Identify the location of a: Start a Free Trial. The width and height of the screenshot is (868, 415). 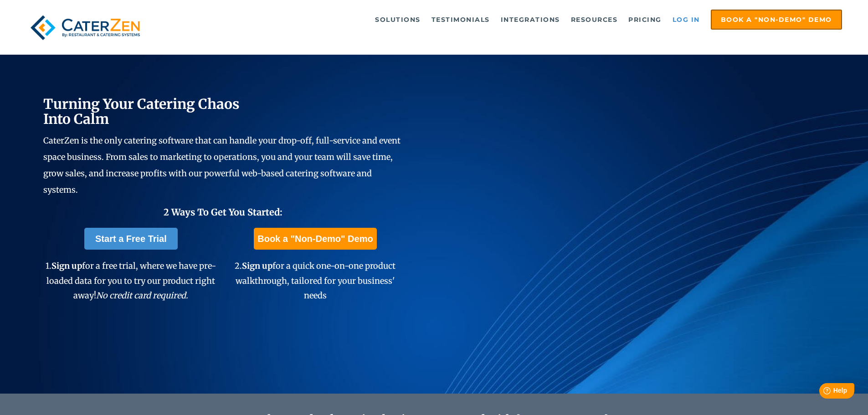
(131, 239).